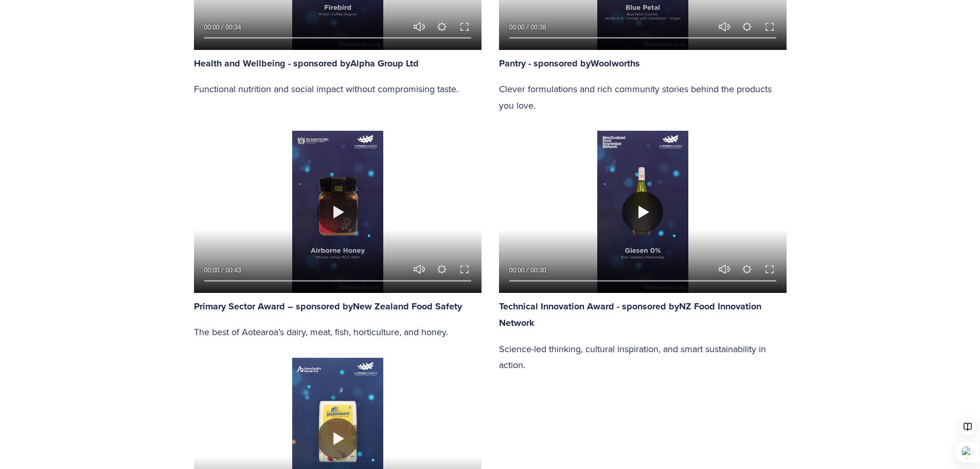 Image resolution: width=980 pixels, height=469 pixels. Describe the element at coordinates (643, 96) in the screenshot. I see `p: Clever formulations and rich community stories behind the products you love.` at that location.